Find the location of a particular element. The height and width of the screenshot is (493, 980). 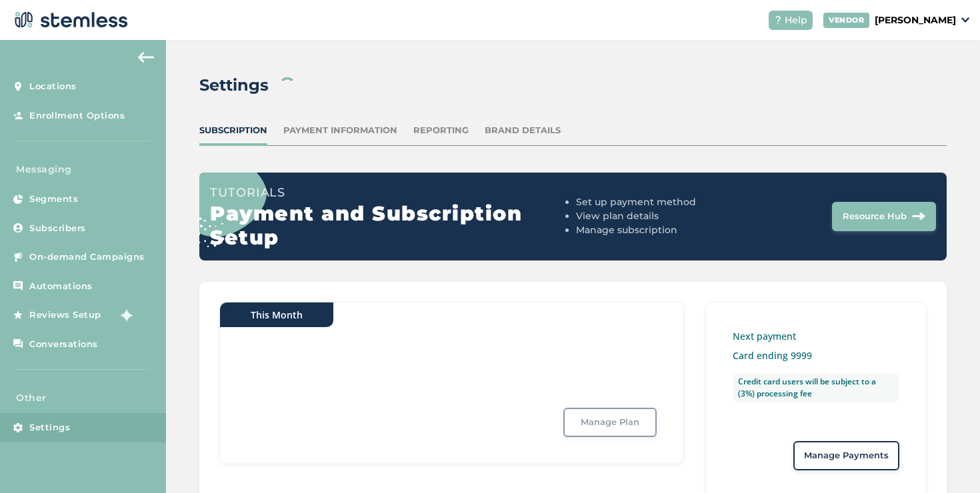

li: Set up payment method is located at coordinates (665, 202).